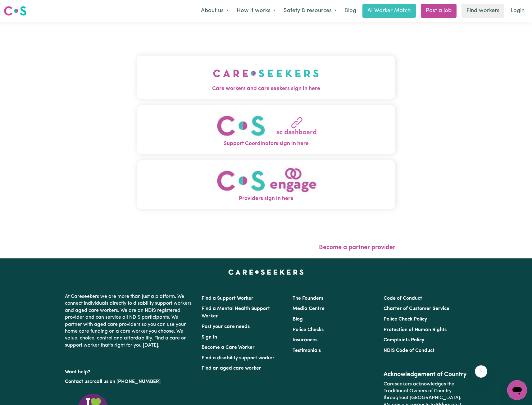  I want to click on a: Protection of Human Rights, so click(415, 330).